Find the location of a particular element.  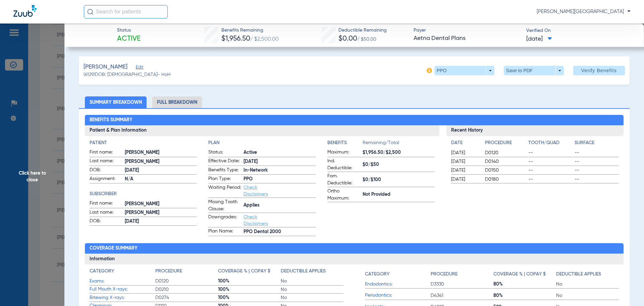

h4: Tooth/Quad is located at coordinates (551, 143).